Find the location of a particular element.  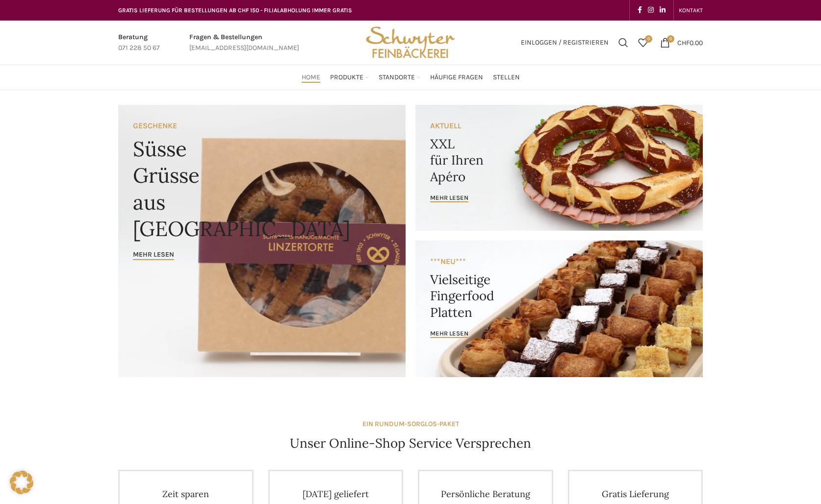

h4: Gratis Lieferung is located at coordinates (636, 494).